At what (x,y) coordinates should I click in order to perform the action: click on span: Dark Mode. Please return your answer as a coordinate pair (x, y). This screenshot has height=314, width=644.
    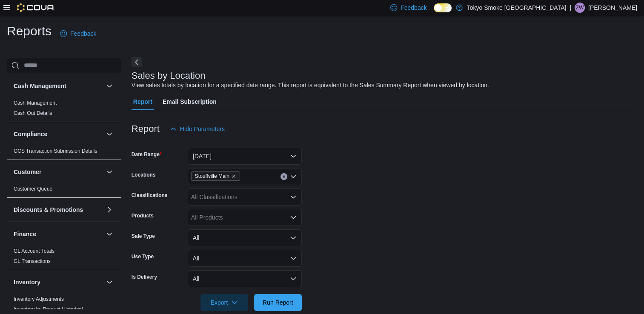
    Looking at the image, I should click on (434, 12).